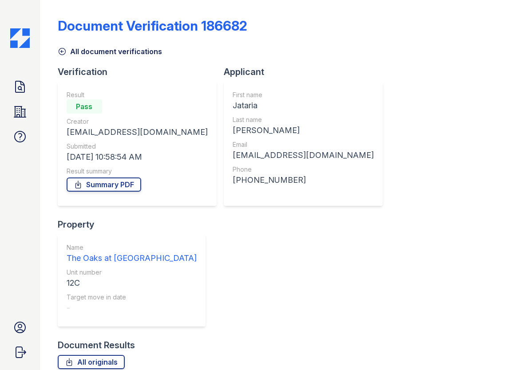 Image resolution: width=507 pixels, height=370 pixels. I want to click on div: Result summary, so click(137, 171).